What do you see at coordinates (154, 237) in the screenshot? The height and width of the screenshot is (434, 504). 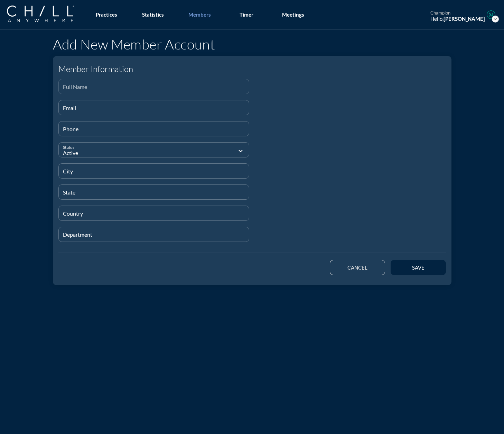 I see `input: Department` at bounding box center [154, 237].